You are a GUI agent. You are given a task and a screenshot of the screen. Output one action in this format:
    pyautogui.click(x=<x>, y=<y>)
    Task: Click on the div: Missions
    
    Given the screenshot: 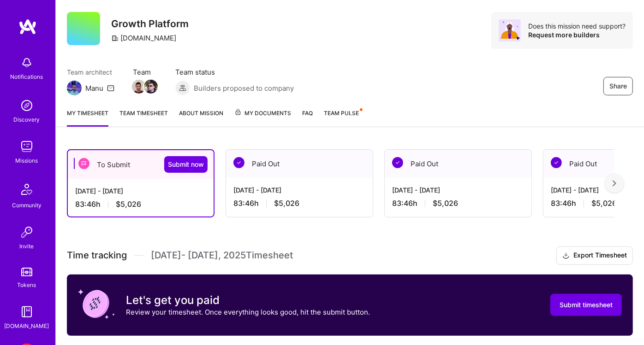 What is the action you would take?
    pyautogui.click(x=27, y=160)
    